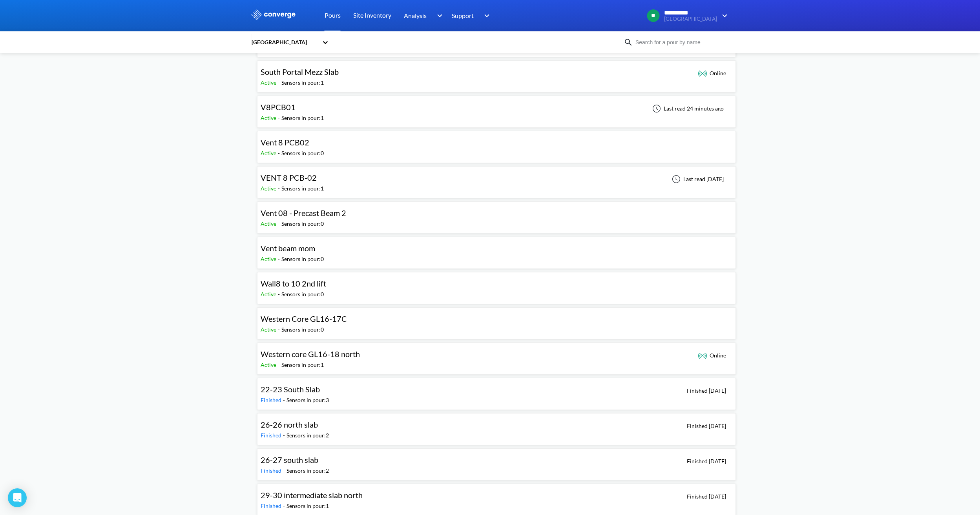 The width and height of the screenshot is (980, 515). Describe the element at coordinates (497, 284) in the screenshot. I see `a: Wall8 to 10 2nd liftActive-Sensors in pour:0` at that location.